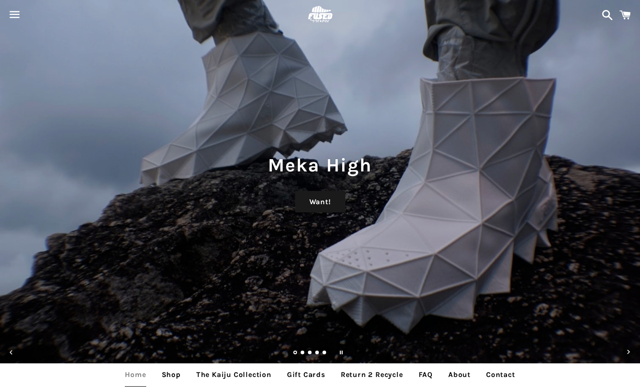 The width and height of the screenshot is (640, 387). Describe the element at coordinates (310, 354) in the screenshot. I see `a: Load slide 3` at that location.